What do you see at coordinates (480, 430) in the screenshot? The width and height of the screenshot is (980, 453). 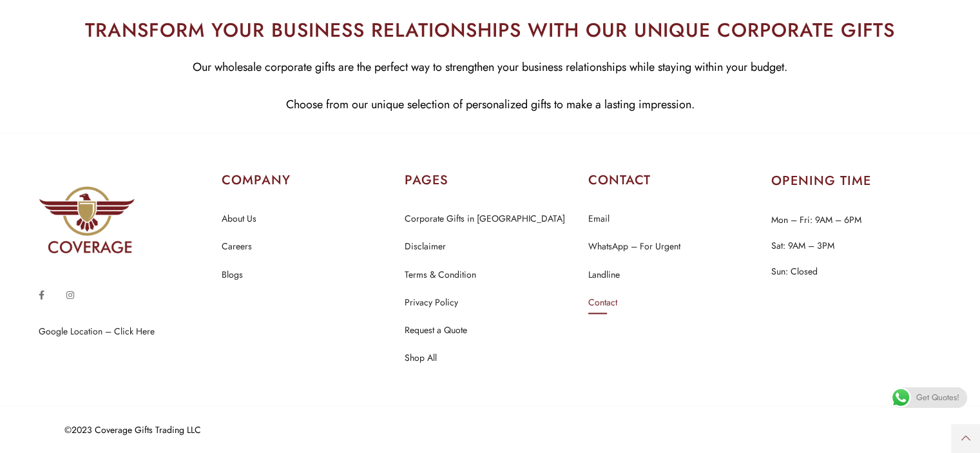 I see `div: ©2023 Coverage Gifts Trading LLC` at bounding box center [480, 430].